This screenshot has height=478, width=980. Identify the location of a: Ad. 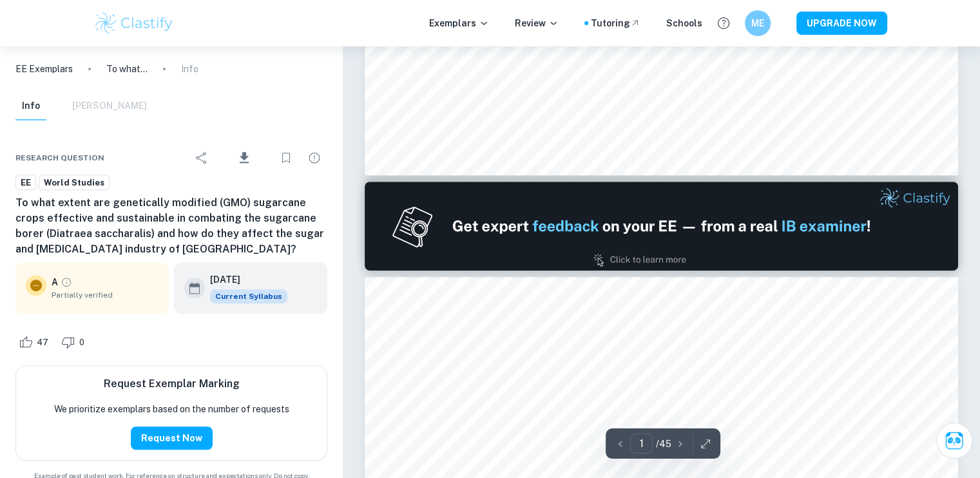
(662, 226).